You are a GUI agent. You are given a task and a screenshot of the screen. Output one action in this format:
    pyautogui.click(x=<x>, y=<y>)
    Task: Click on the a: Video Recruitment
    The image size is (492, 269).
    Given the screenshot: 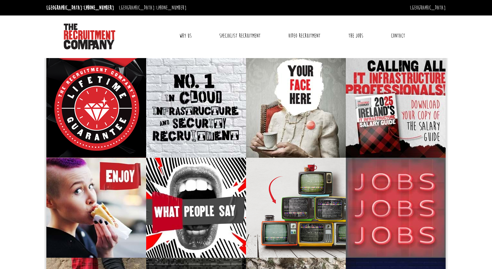 What is the action you would take?
    pyautogui.click(x=305, y=36)
    